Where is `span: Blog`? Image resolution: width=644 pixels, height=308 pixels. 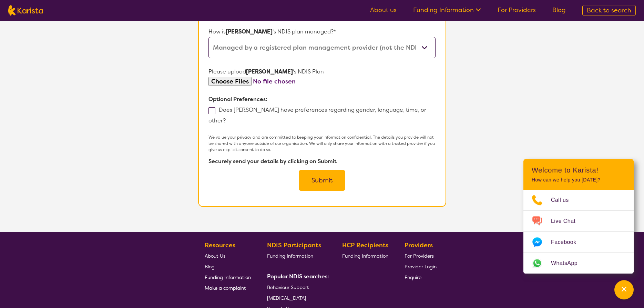
span: Blog is located at coordinates (210, 266).